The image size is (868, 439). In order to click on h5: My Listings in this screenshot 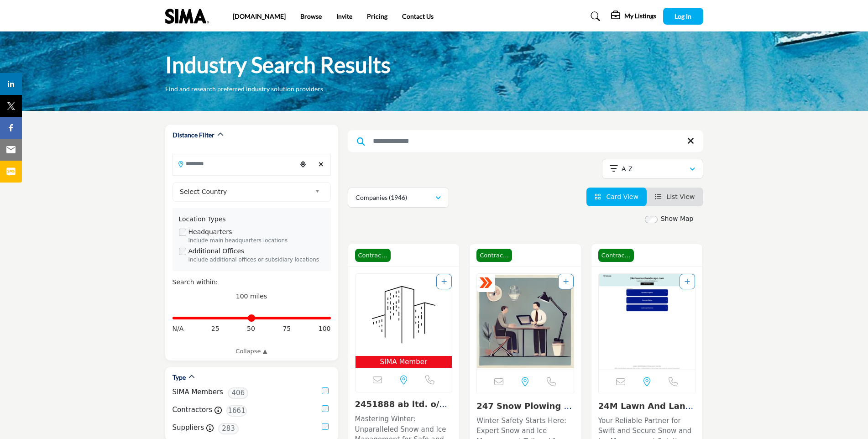, I will do `click(641, 16)`.